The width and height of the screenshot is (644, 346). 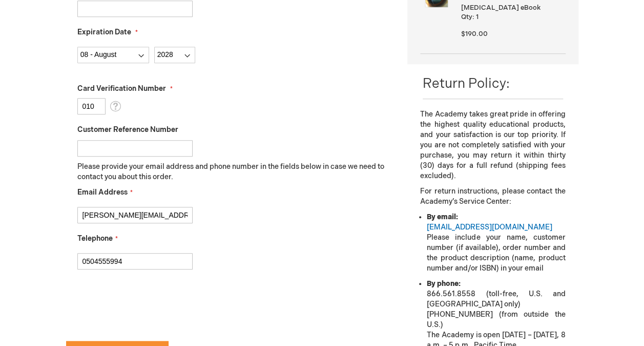 I want to click on p: For return instructions, please contact the Academy’s Service Center:, so click(x=492, y=196).